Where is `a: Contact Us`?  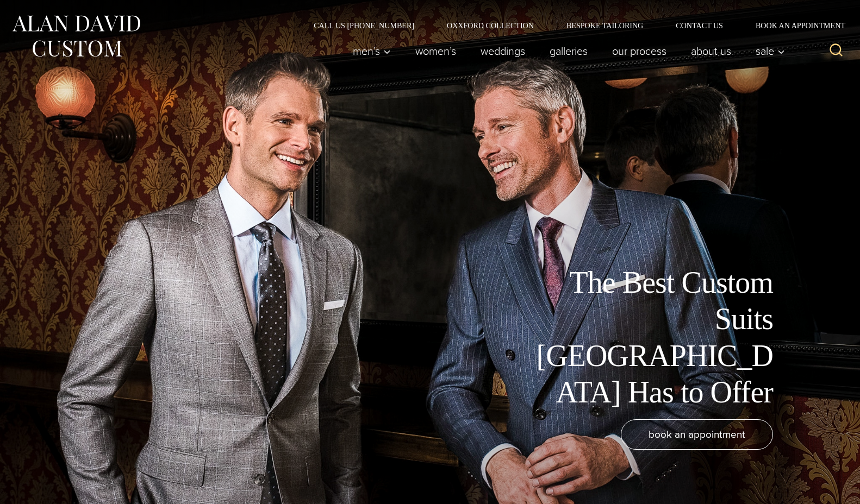 a: Contact Us is located at coordinates (699, 25).